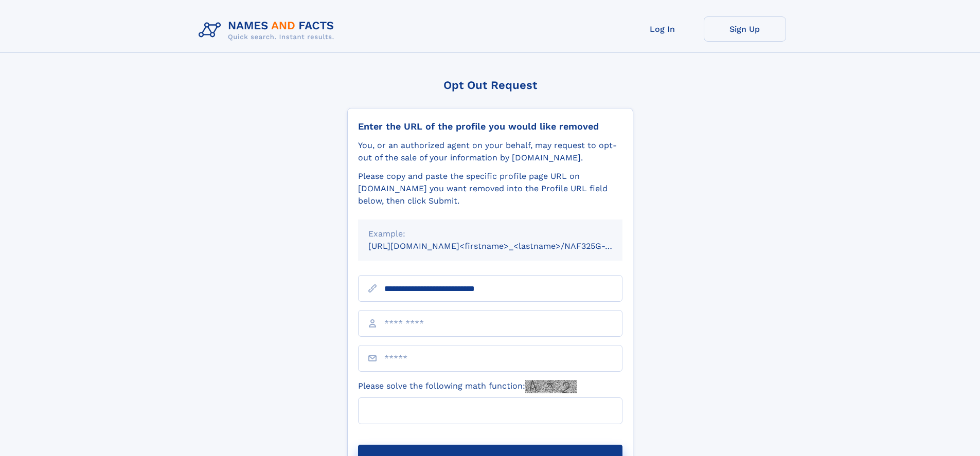 The width and height of the screenshot is (980, 456). Describe the element at coordinates (490, 85) in the screenshot. I see `div: Opt Out Request` at that location.